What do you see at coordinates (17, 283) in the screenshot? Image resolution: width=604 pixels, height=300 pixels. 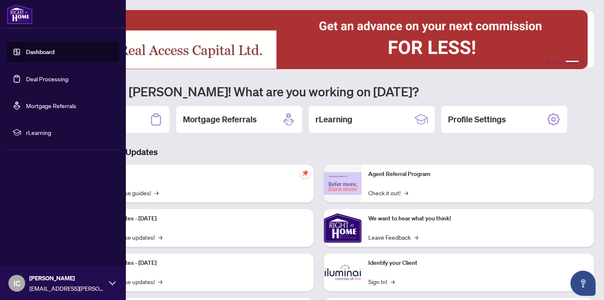 I see `span: IC` at bounding box center [17, 283].